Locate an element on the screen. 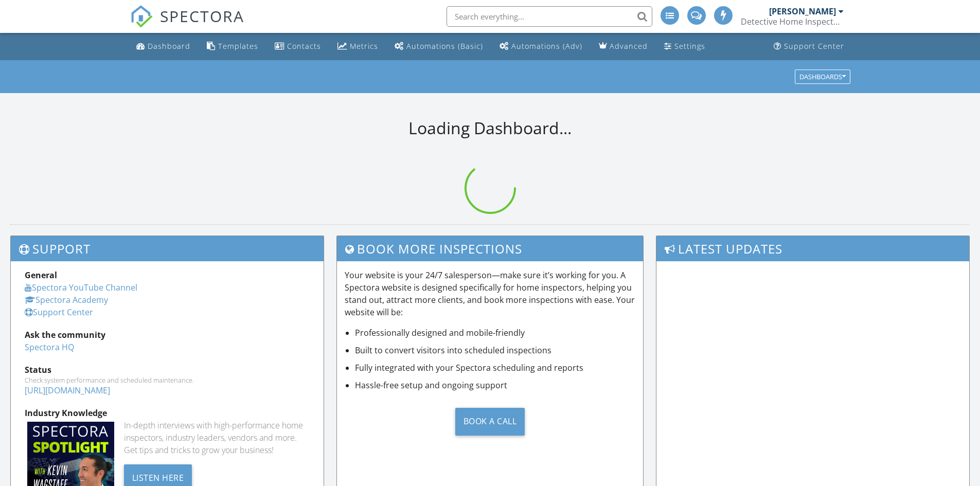 This screenshot has height=486, width=980. li: Built to convert visitors into scheduled inspections is located at coordinates (496, 350).